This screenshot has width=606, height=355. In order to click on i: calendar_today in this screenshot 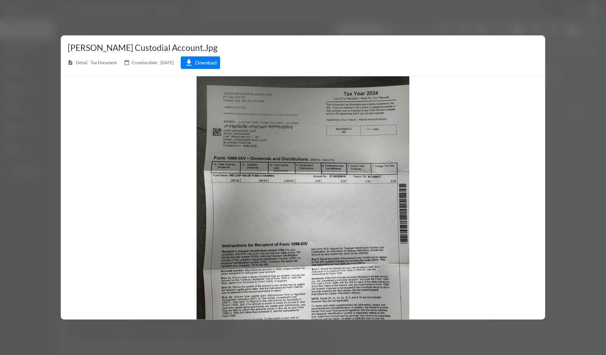, I will do `click(127, 62)`.